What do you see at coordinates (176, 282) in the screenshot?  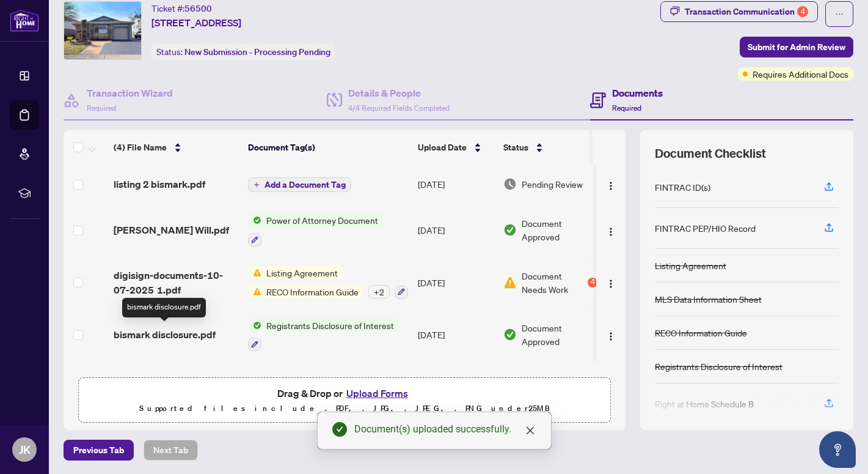 I see `span: digisign-documents-10-07-2025 1.pdf` at bounding box center [176, 282].